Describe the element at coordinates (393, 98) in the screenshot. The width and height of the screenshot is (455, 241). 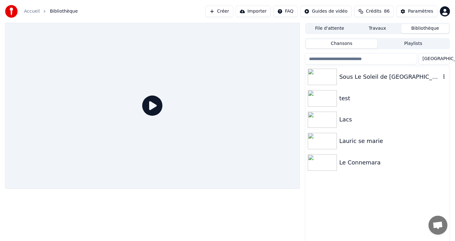
I see `div: test` at that location.